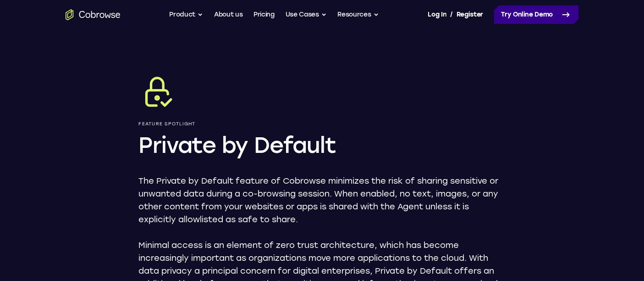 Image resolution: width=644 pixels, height=281 pixels. What do you see at coordinates (322, 145) in the screenshot?
I see `h1: Private by Default` at bounding box center [322, 145].